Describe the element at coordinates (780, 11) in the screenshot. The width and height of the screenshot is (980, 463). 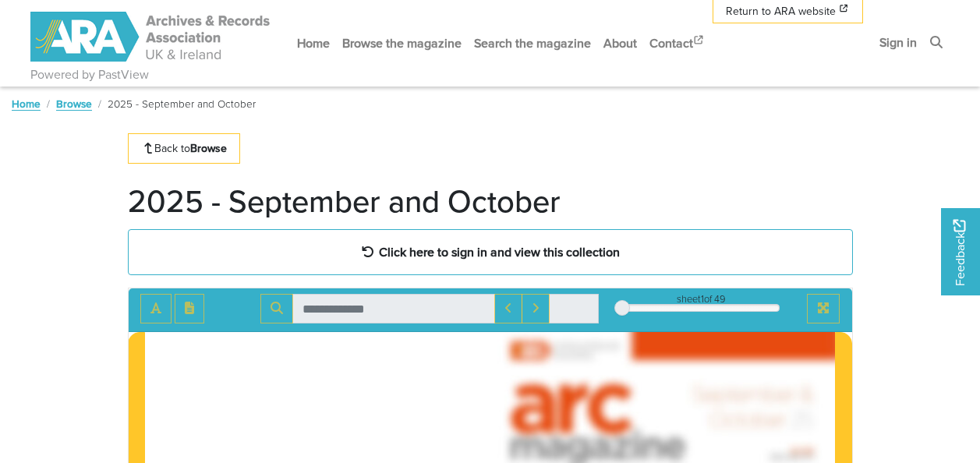
I see `span: Return to ARA website` at that location.